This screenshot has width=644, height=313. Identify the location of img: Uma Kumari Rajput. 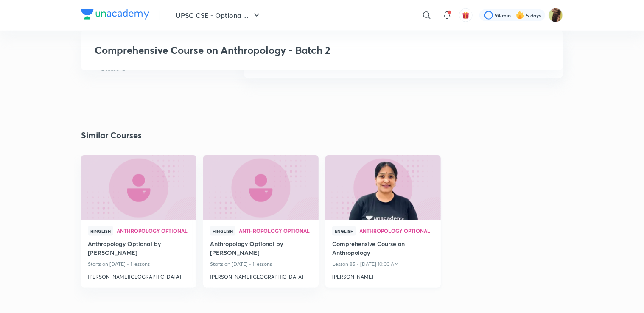
(556, 16).